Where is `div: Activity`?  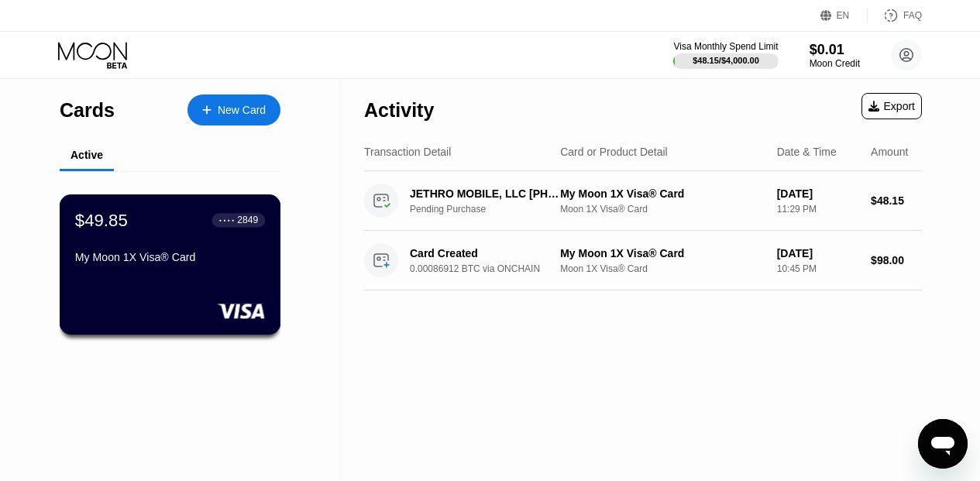 div: Activity is located at coordinates (399, 110).